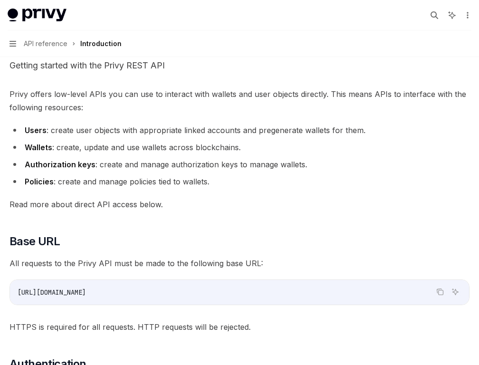  I want to click on li: : create and manage policies tied to wallets., so click(239, 181).